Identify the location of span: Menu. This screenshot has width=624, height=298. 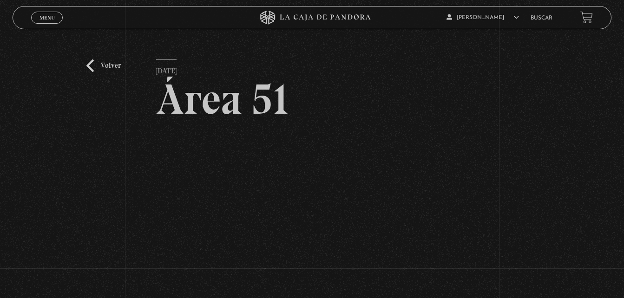
(47, 18).